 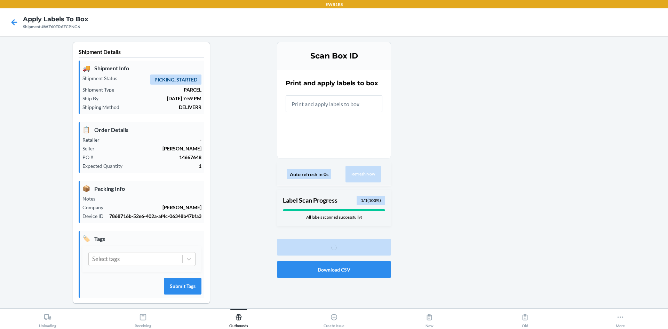 I want to click on p: Expected Quantity, so click(x=105, y=166).